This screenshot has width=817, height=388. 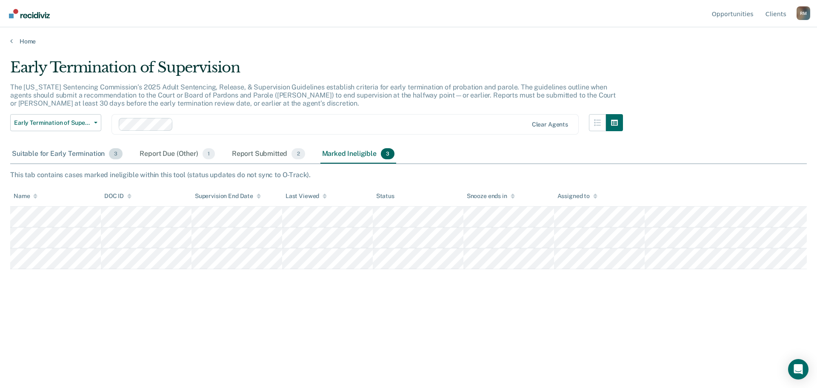 I want to click on div: Clear agents, so click(x=550, y=124).